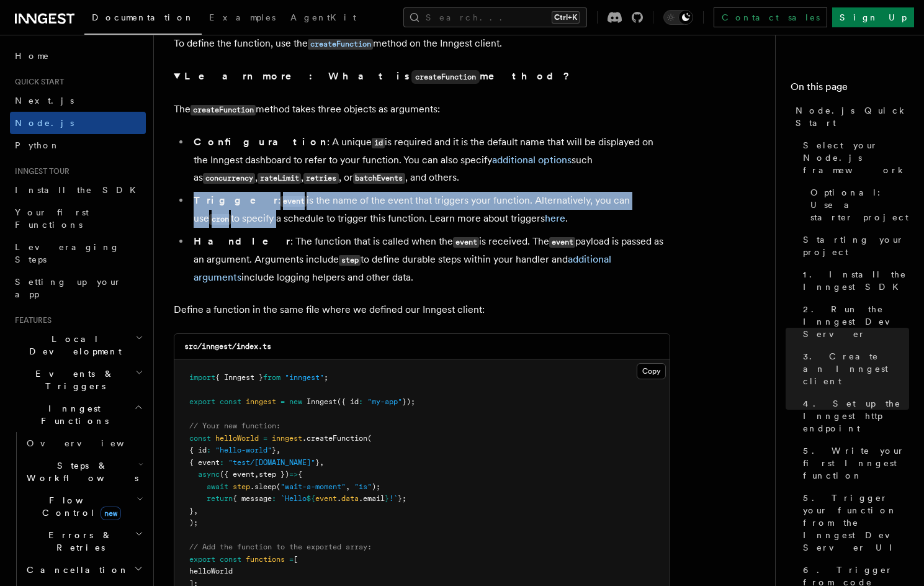  I want to click on span: 1. Install the Inngest SDK, so click(856, 281).